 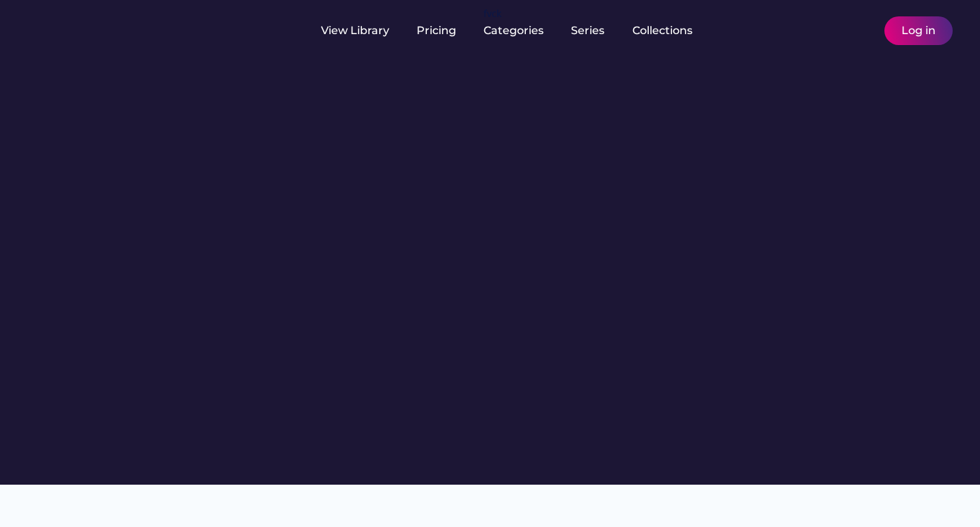 What do you see at coordinates (355, 31) in the screenshot?
I see `div: View Library` at bounding box center [355, 31].